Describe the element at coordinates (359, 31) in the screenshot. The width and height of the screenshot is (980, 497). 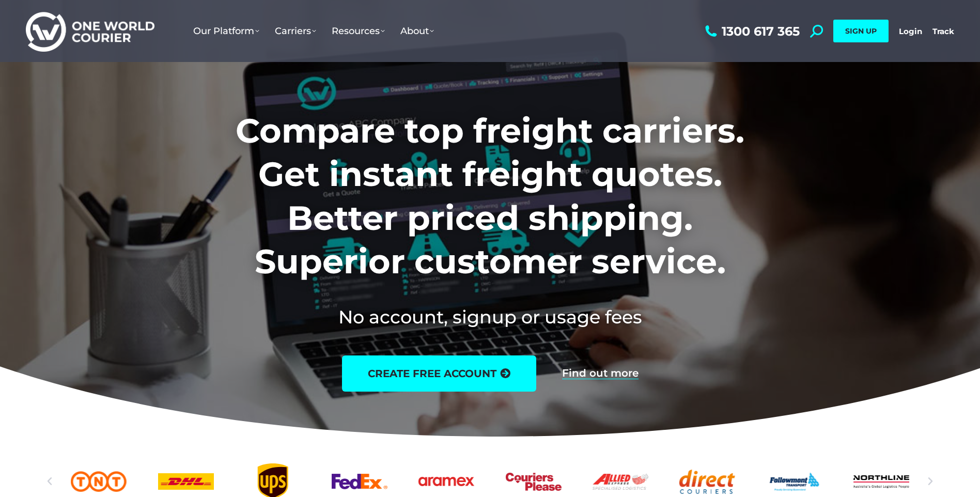
I see `a: Resources` at that location.